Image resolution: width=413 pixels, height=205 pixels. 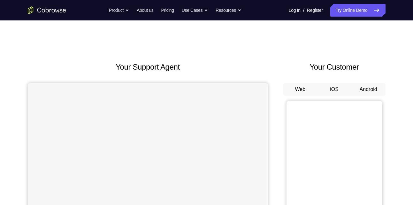 I want to click on h2: Your Customer, so click(x=335, y=67).